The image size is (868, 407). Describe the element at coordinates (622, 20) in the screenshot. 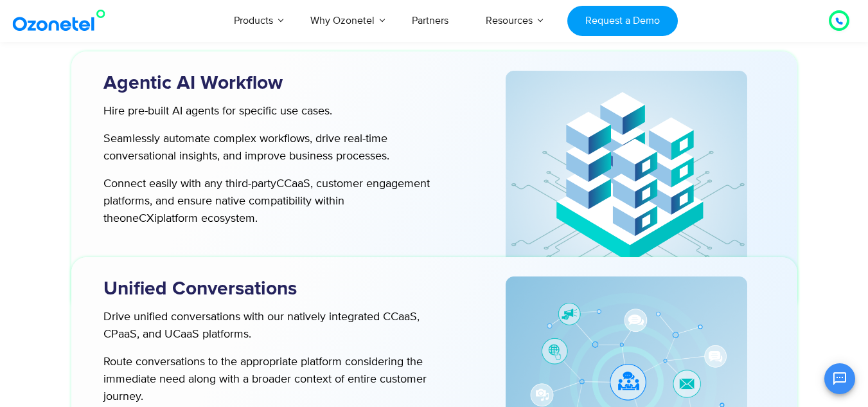

I see `a: Request a Demo` at that location.